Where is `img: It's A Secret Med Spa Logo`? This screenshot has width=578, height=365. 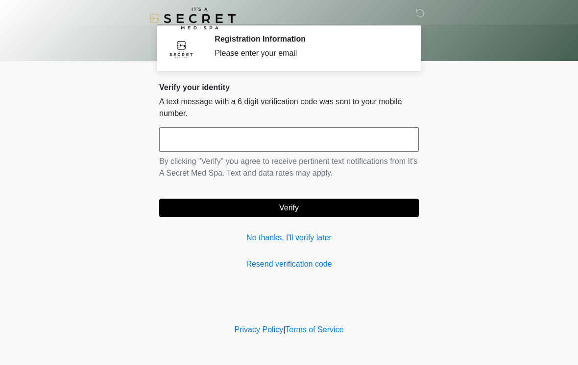
img: It's A Secret Med Spa Logo is located at coordinates (193, 18).